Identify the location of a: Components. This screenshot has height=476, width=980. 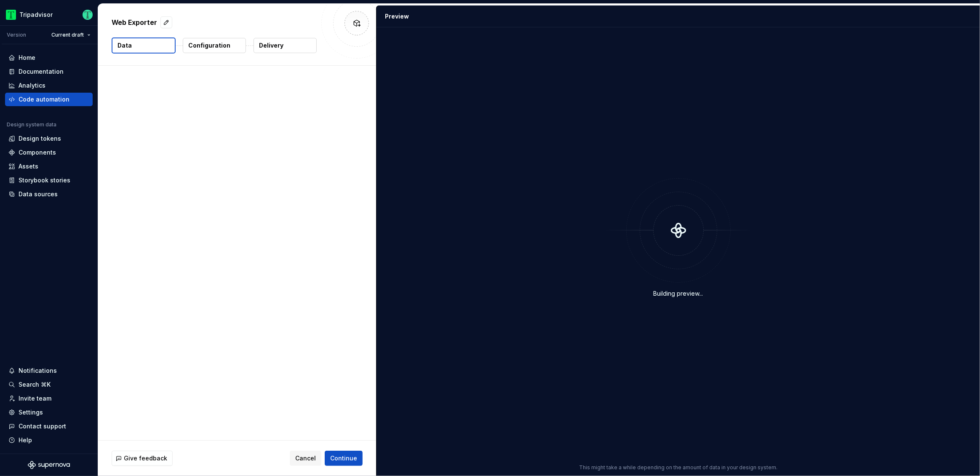
(49, 153).